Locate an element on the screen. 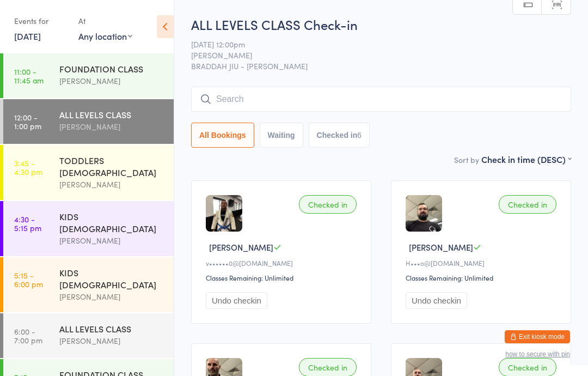  div: Any location is located at coordinates (105, 36).